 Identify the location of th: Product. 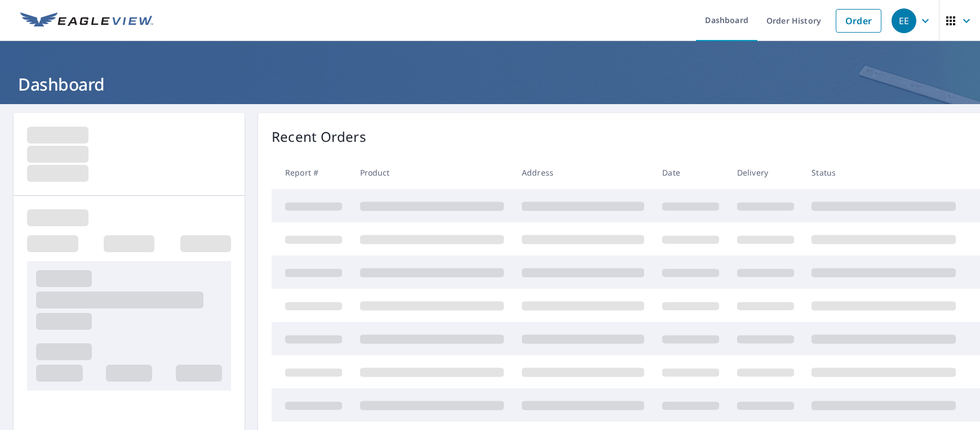
(431, 172).